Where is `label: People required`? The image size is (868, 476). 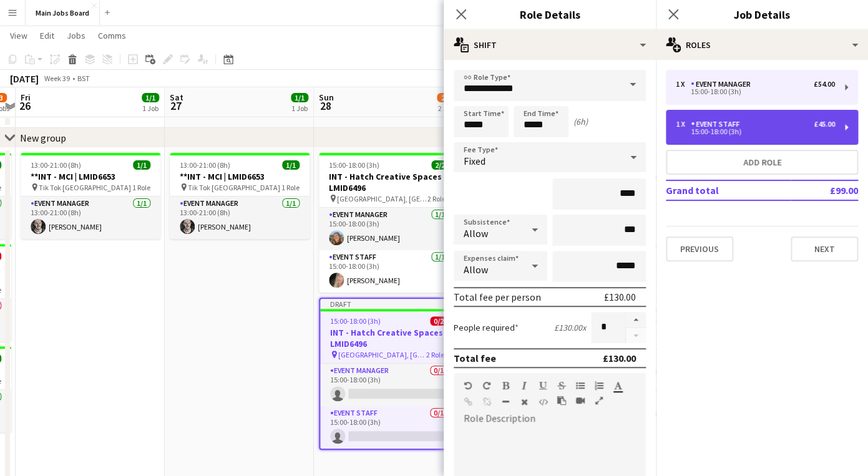 label: People required is located at coordinates (486, 328).